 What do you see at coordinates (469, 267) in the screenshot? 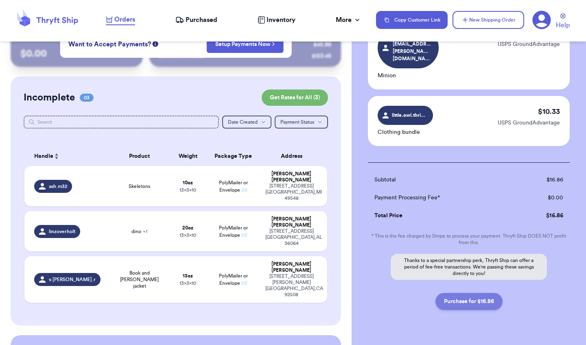
I see `p: Thanks to a special partnership perk, Thryft Ship can offer a period of fee-free transactions. We...` at bounding box center [469, 267].